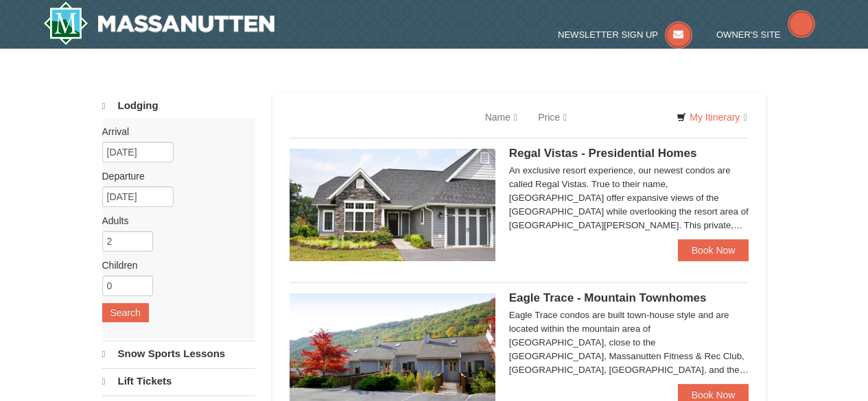  What do you see at coordinates (501, 118) in the screenshot?
I see `a: Name` at bounding box center [501, 118].